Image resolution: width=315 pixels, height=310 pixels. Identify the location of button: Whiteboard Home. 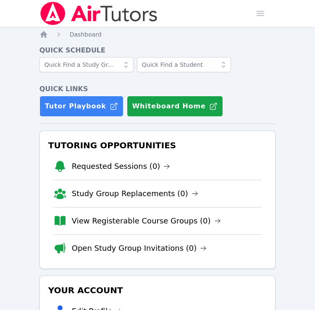
(175, 106).